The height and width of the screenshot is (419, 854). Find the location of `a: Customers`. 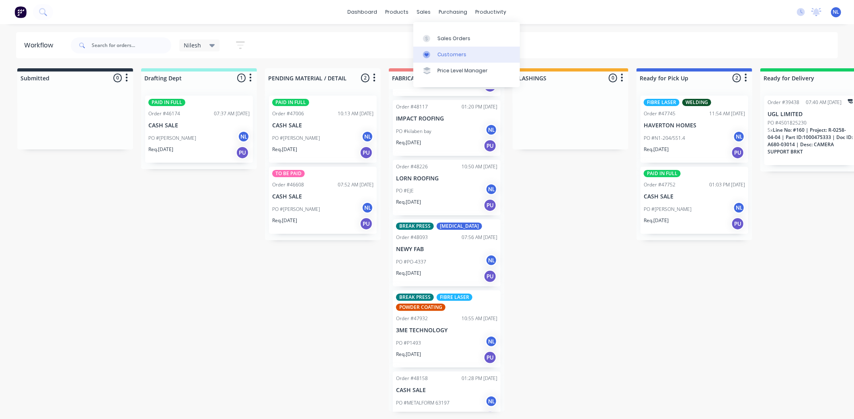

a: Customers is located at coordinates (466, 55).